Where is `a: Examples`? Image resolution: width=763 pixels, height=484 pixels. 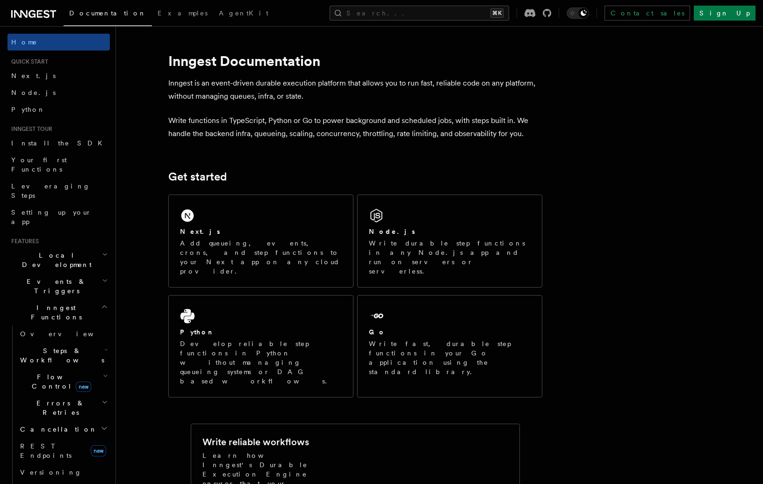
a: Examples is located at coordinates (182, 14).